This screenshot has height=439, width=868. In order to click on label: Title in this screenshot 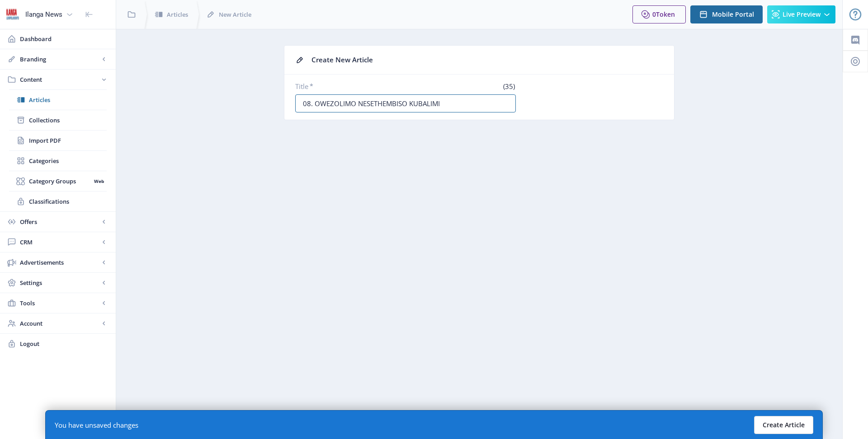, I will do `click(348, 87)`.